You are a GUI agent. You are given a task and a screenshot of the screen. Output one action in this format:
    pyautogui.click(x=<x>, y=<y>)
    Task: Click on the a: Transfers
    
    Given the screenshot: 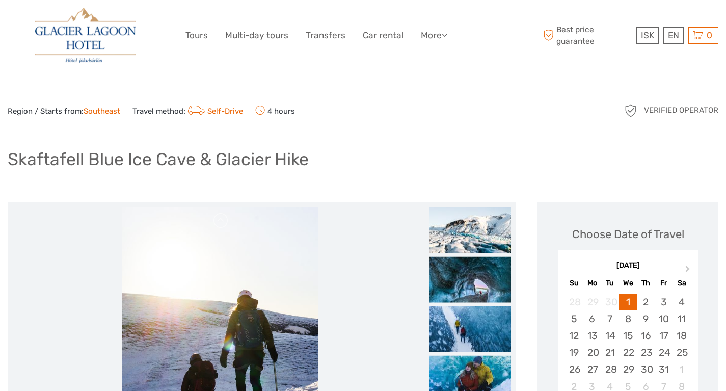 What is the action you would take?
    pyautogui.click(x=326, y=35)
    